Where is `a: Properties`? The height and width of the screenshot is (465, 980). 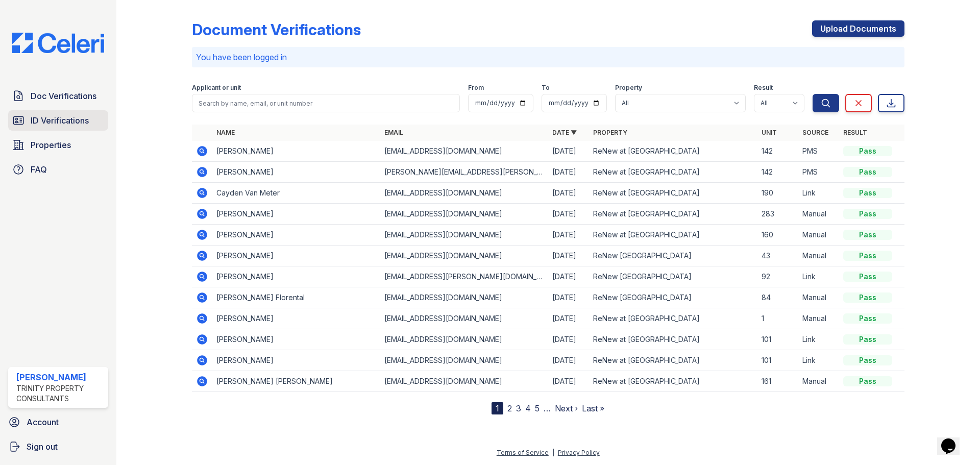
a: Properties is located at coordinates (58, 145).